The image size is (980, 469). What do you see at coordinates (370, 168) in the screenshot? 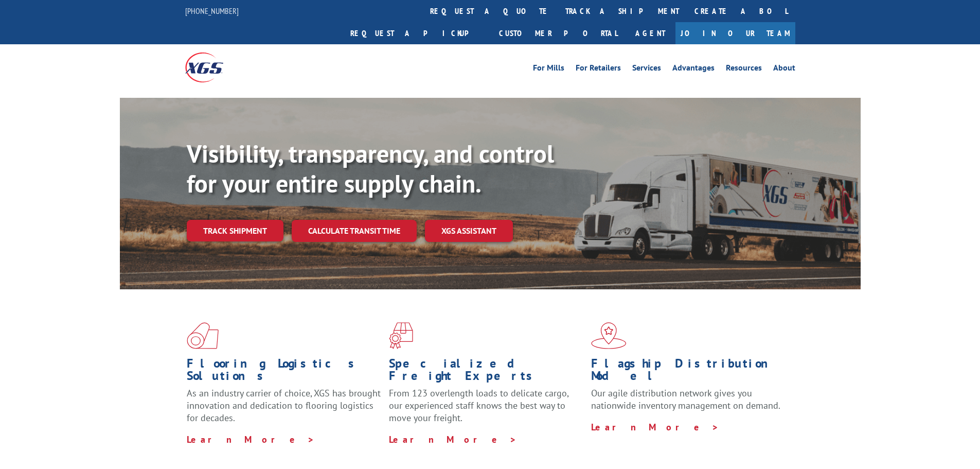
I see `b: Visibility, transparency, and control for your entire supply chain.` at bounding box center [370, 168].